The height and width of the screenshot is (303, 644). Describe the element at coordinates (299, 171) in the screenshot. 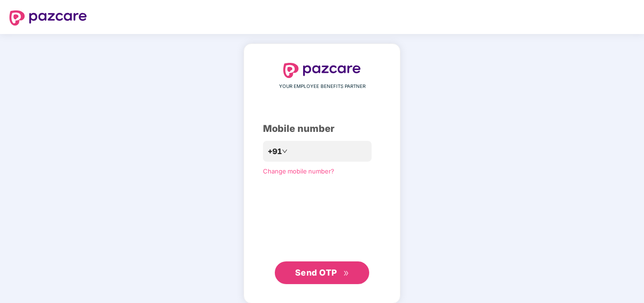

I see `span: Change mobile number?` at that location.